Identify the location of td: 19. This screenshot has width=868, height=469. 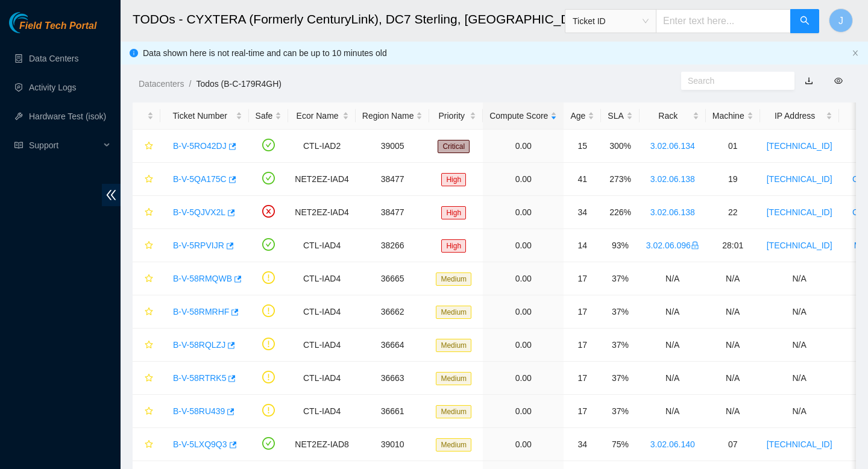
(733, 179).